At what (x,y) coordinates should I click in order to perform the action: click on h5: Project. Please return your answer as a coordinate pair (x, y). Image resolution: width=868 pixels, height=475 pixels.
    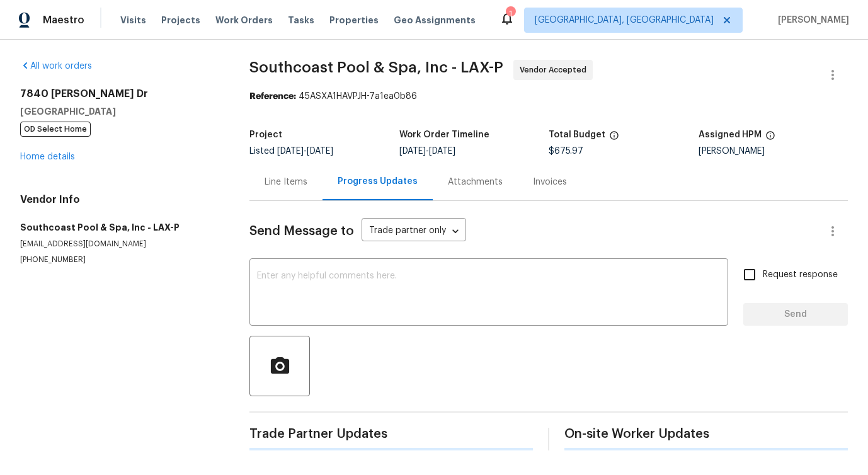
    Looking at the image, I should click on (266, 135).